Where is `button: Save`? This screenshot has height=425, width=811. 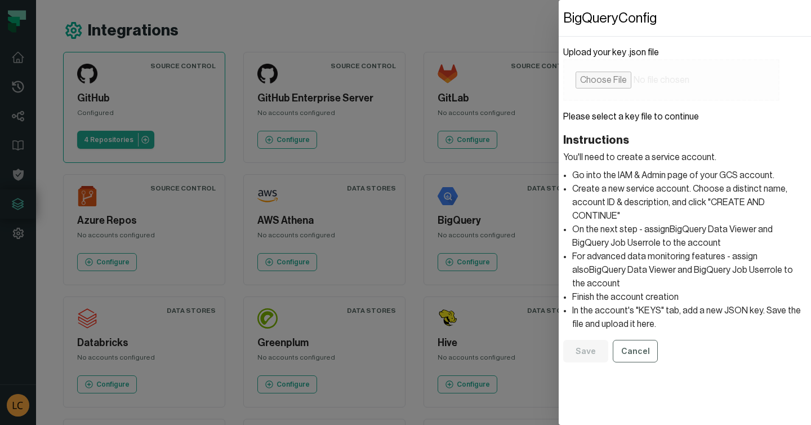 button: Save is located at coordinates (586, 351).